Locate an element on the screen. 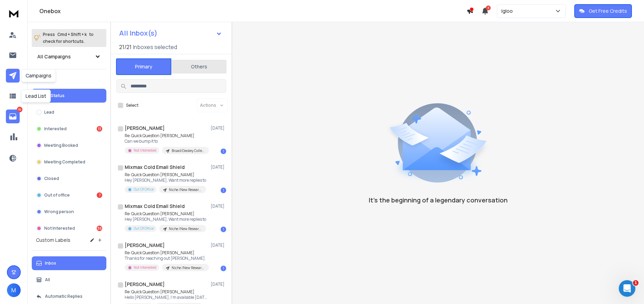 This screenshot has width=644, height=304. button: Meeting Completed is located at coordinates (69, 162).